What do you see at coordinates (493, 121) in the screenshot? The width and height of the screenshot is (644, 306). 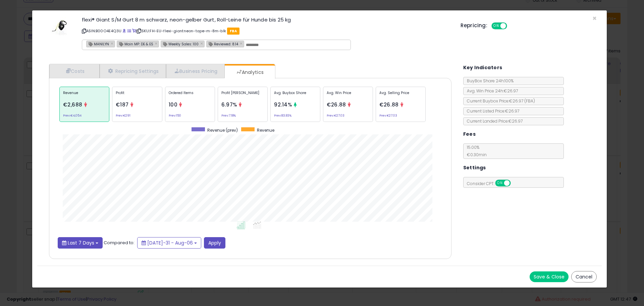 I see `span: Current Landed Price: €26.97` at bounding box center [493, 121].